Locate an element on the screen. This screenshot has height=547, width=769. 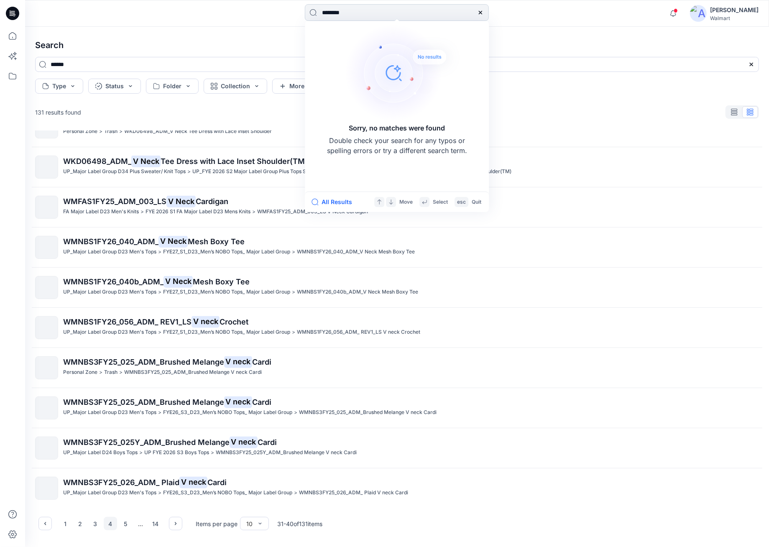
span: Cardigan is located at coordinates (212, 201).